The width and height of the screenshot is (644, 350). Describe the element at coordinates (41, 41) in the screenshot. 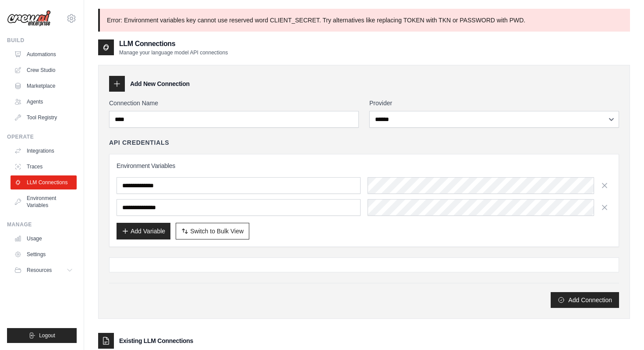

I see `div: Build` at that location.